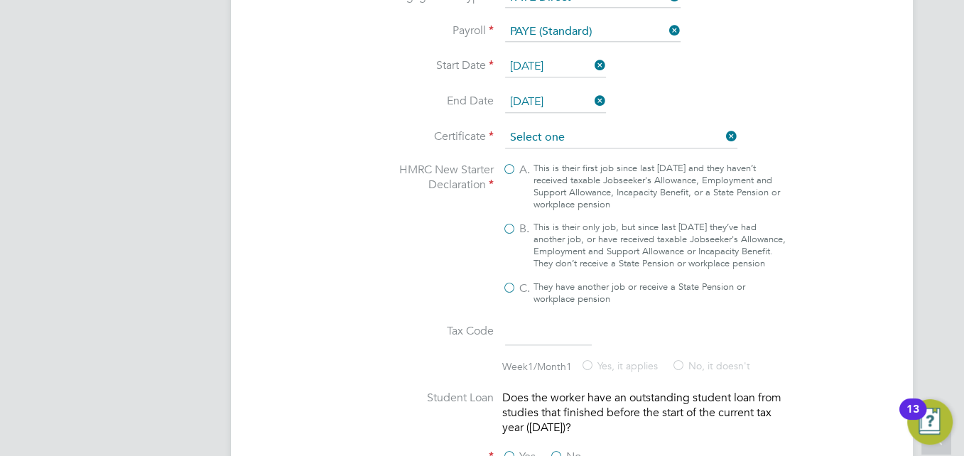  What do you see at coordinates (423, 31) in the screenshot?
I see `label: Payroll` at bounding box center [423, 31].